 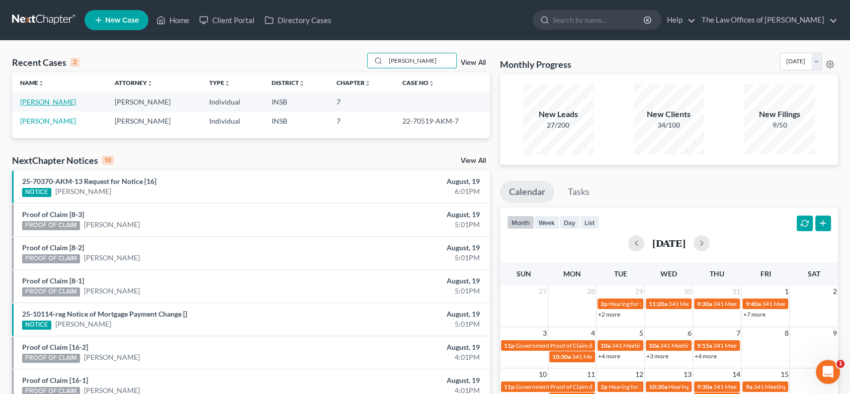 I want to click on a: Districtunfold_more, so click(x=288, y=83).